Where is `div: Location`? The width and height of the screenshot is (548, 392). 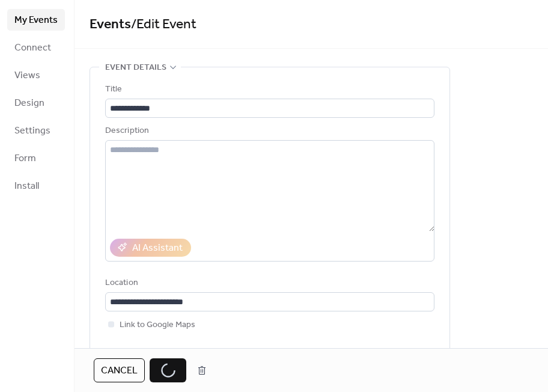
div: Location is located at coordinates (269, 283).